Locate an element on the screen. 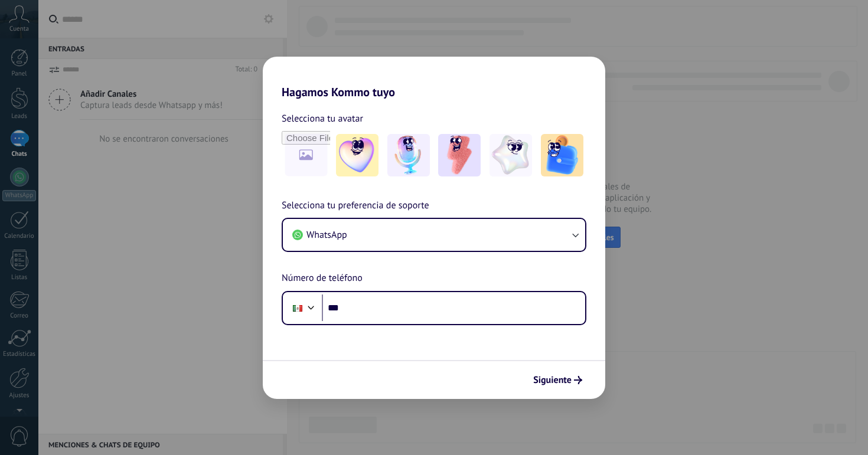  h2: Hagamos Kommo tuyo is located at coordinates (434, 78).